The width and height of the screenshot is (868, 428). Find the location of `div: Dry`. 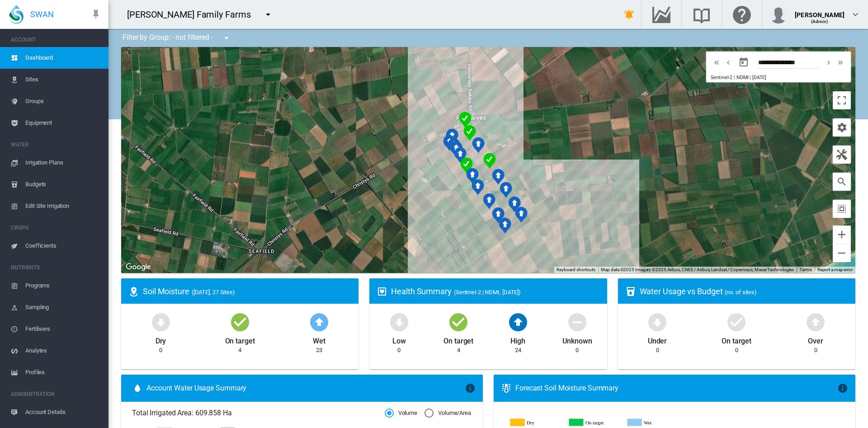

div: Dry is located at coordinates (161, 340).